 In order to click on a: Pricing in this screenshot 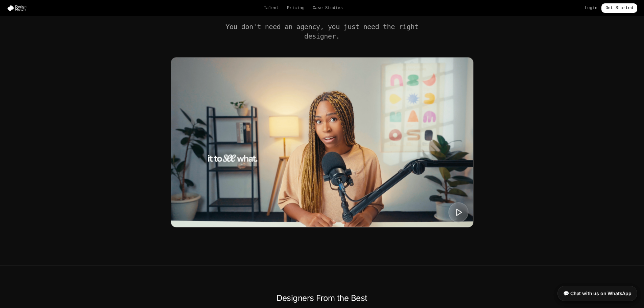, I will do `click(296, 8)`.